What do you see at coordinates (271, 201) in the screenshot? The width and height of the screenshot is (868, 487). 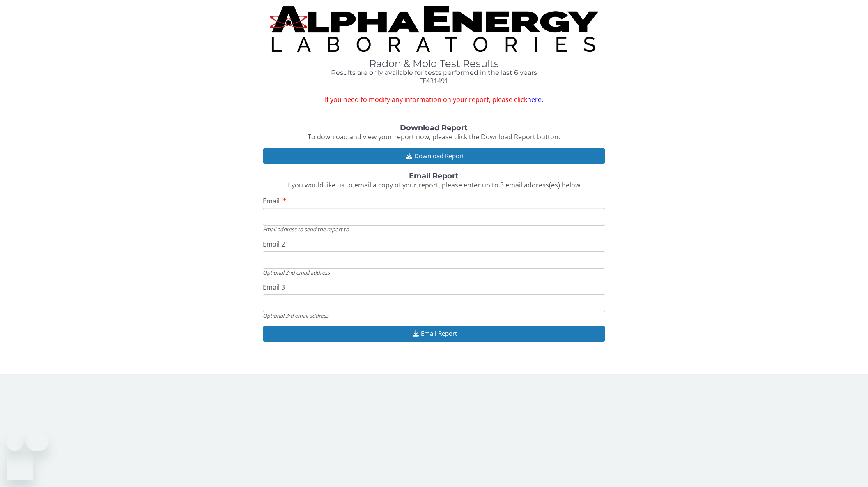 I see `span: Email` at bounding box center [271, 201].